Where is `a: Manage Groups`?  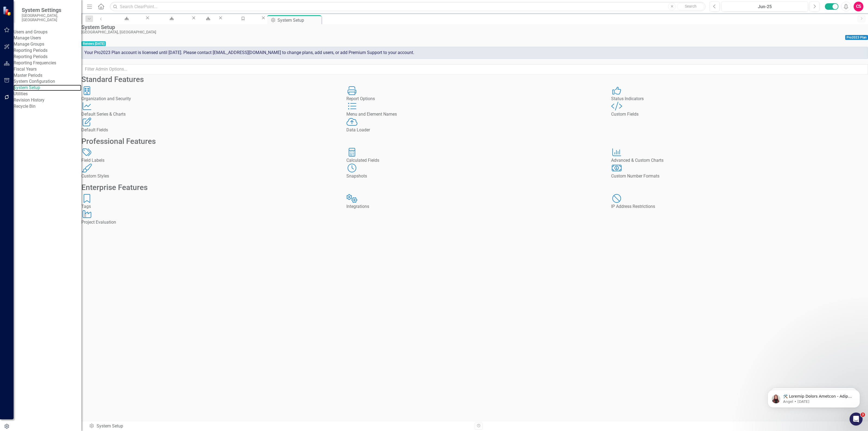 a: Manage Groups is located at coordinates (48, 44).